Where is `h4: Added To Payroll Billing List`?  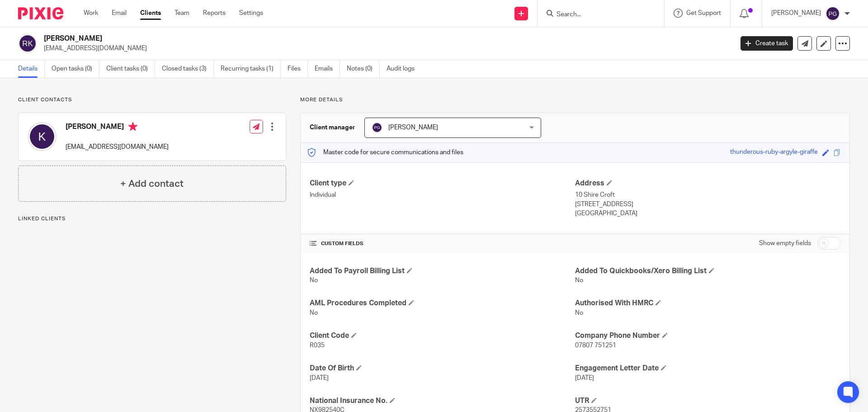 h4: Added To Payroll Billing List is located at coordinates (442, 271).